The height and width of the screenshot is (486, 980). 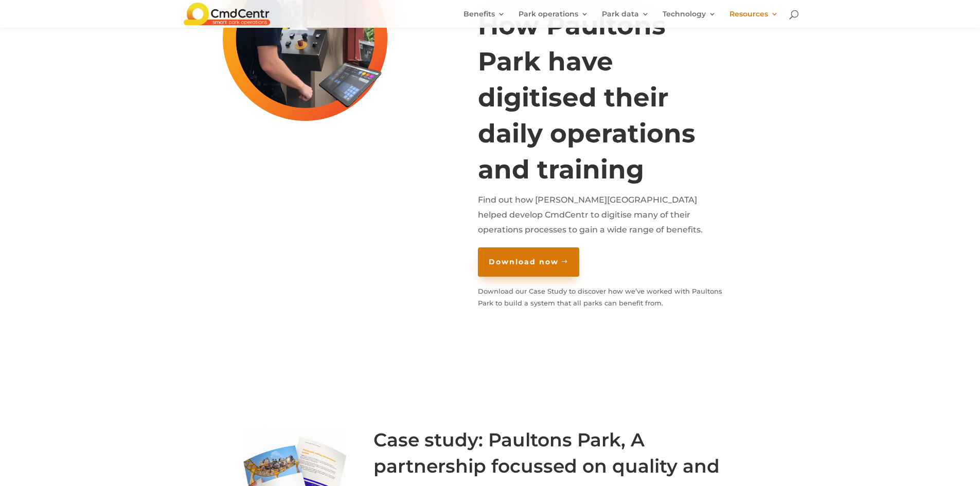 I want to click on a: Resources, so click(x=753, y=19).